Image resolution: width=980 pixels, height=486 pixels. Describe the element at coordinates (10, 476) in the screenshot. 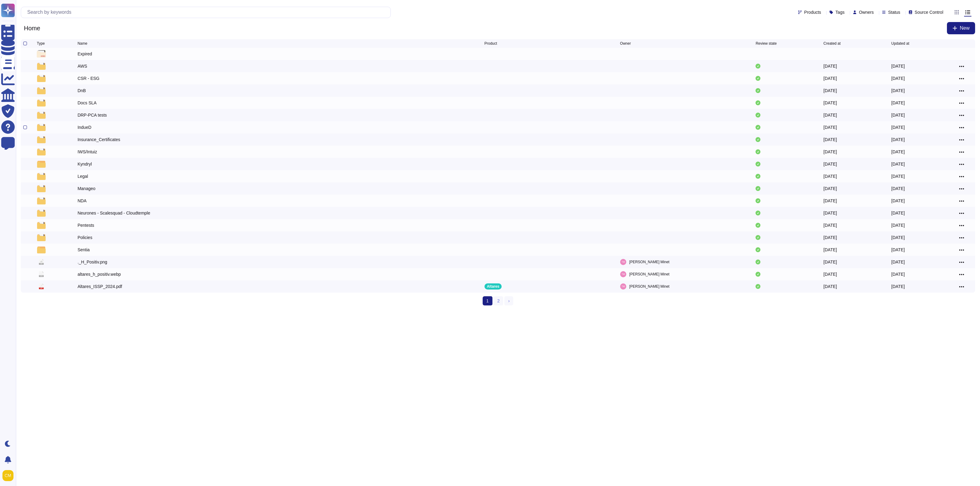

I see `button: user` at that location.